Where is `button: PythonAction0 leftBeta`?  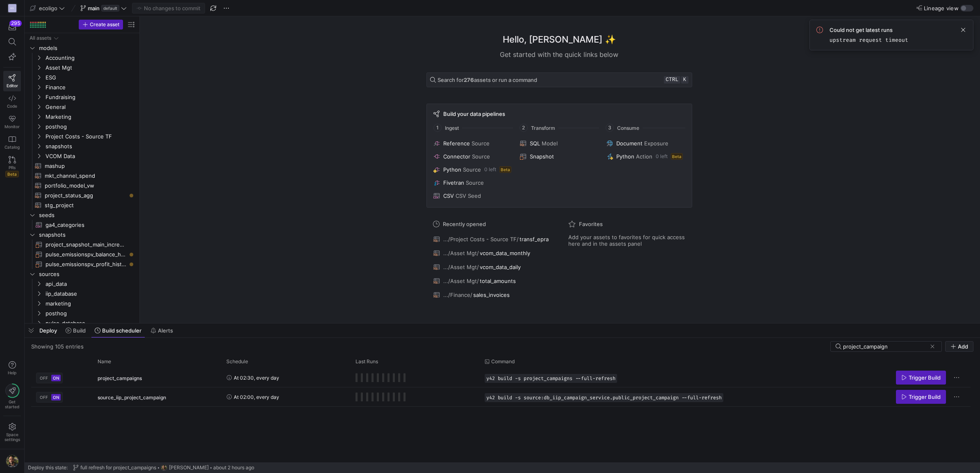 button: PythonAction0 leftBeta is located at coordinates (645, 156).